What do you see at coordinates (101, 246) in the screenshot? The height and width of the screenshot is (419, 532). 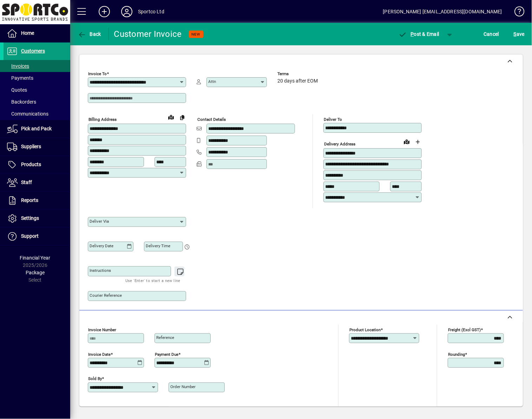 I see `mat-label: Delivery date` at bounding box center [101, 246].